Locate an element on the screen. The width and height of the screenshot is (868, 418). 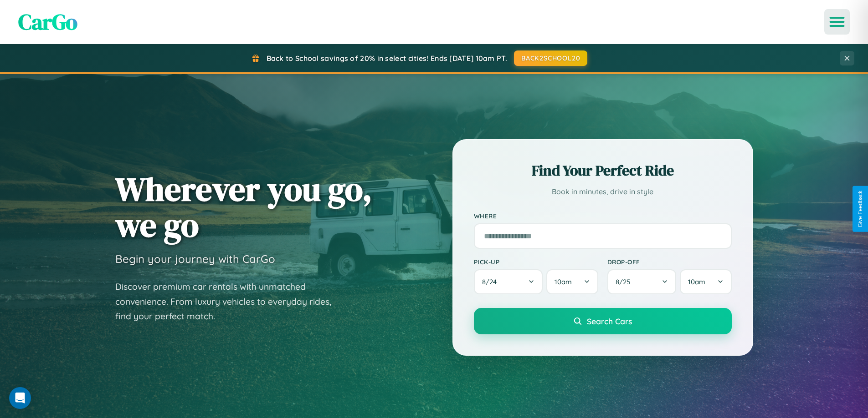
span: 8 / 24 is located at coordinates (491, 282).